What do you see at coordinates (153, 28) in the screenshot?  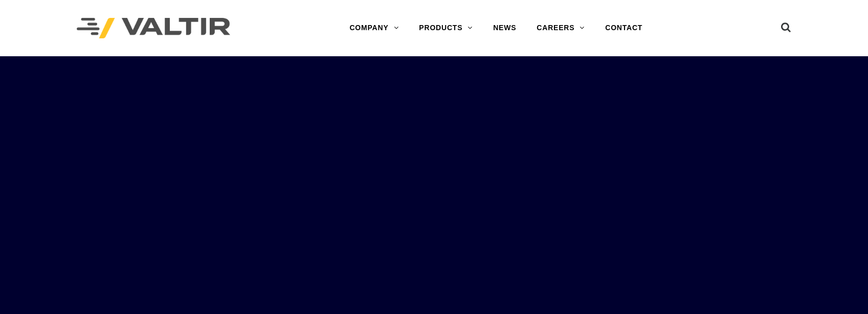 I see `img: Valtir` at bounding box center [153, 28].